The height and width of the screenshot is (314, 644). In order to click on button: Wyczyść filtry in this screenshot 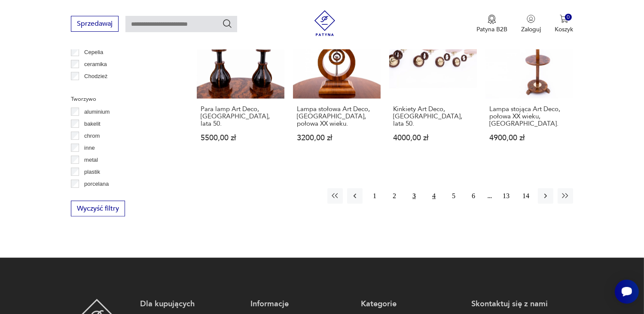, I will do `click(98, 209)`.